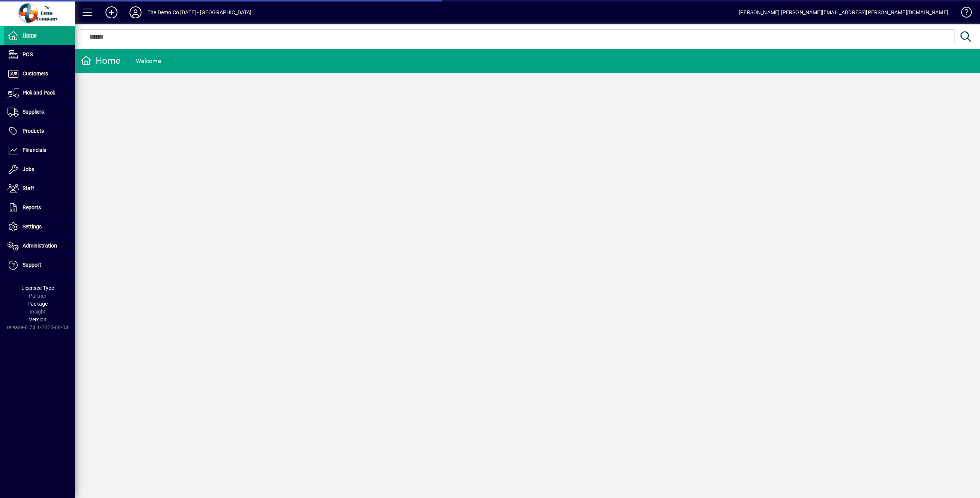 The width and height of the screenshot is (980, 498). Describe the element at coordinates (28, 170) in the screenshot. I see `span: Jobs` at that location.